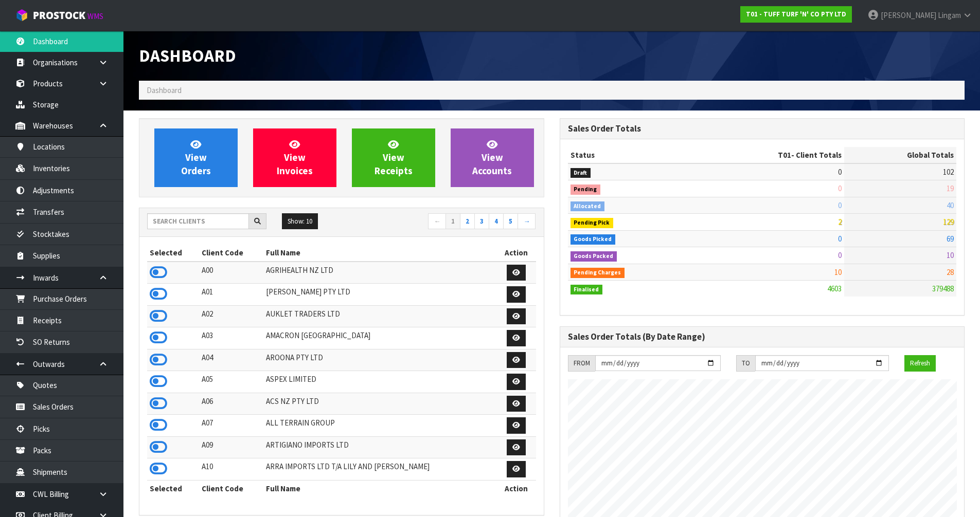  What do you see at coordinates (231, 295) in the screenshot?
I see `td: A01` at bounding box center [231, 295].